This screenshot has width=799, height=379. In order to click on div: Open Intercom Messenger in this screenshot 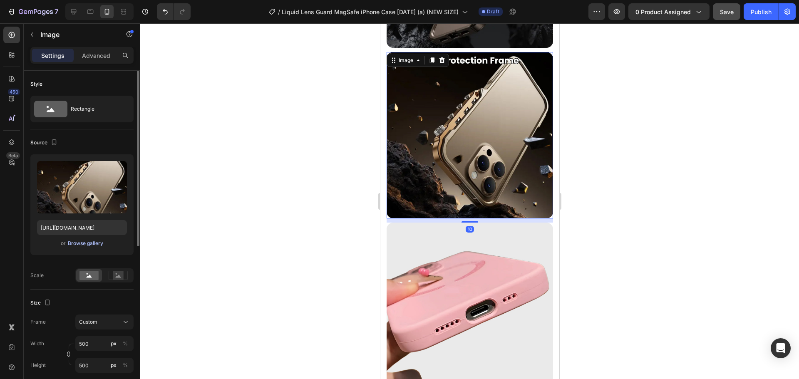, I will do `click(781, 348)`.